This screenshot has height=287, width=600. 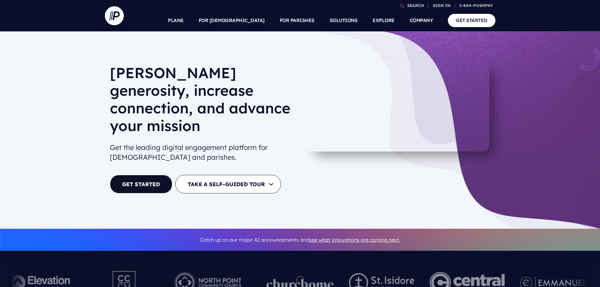 What do you see at coordinates (355, 240) in the screenshot?
I see `a: see what innovations are coming next.` at bounding box center [355, 240].